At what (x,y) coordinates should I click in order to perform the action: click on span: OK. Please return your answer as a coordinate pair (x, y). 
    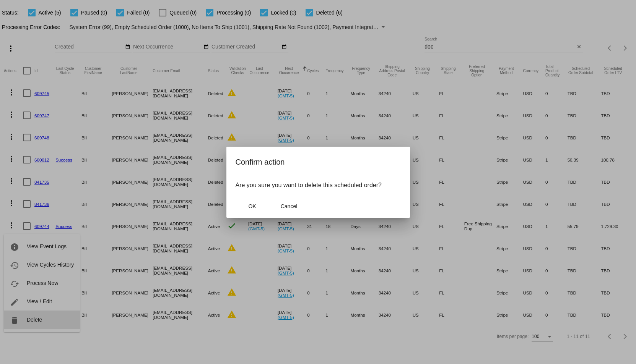
    Looking at the image, I should click on (252, 206).